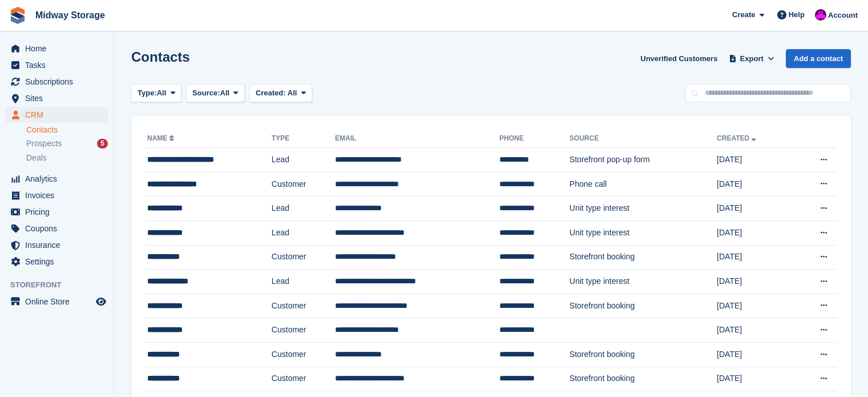  Describe the element at coordinates (752, 59) in the screenshot. I see `span: Export` at that location.